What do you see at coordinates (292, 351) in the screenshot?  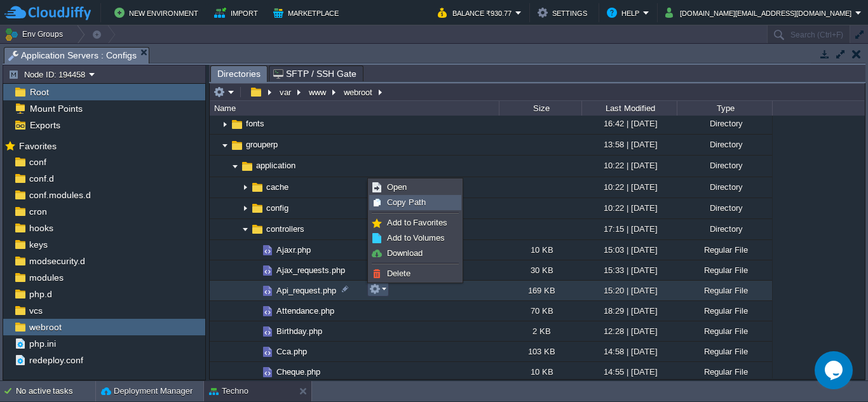 I see `span: Cca.php` at bounding box center [292, 351].